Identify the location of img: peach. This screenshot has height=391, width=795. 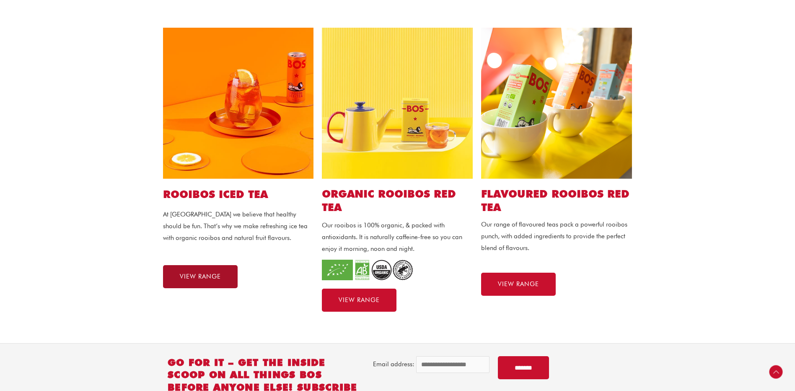
(239, 103).